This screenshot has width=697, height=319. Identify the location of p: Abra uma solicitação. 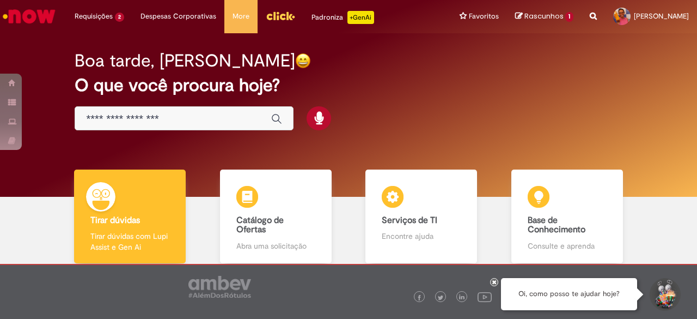
(276, 246).